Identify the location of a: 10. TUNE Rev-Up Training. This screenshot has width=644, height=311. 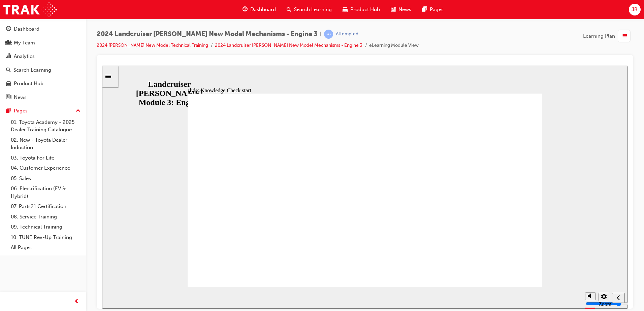
(46, 237).